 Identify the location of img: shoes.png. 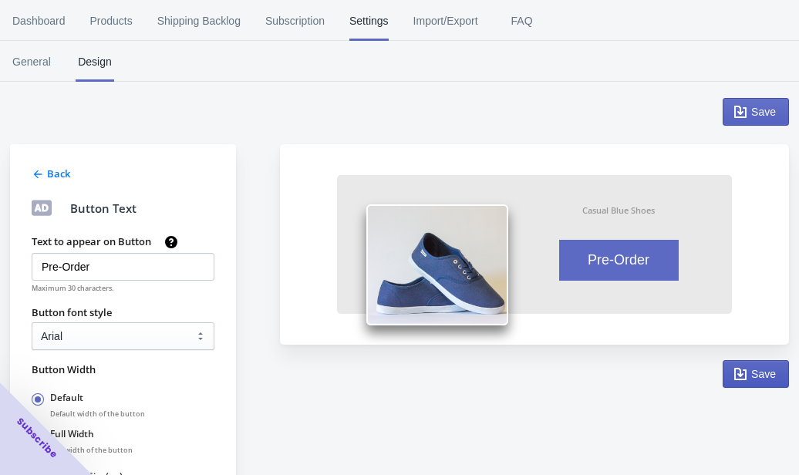
(437, 265).